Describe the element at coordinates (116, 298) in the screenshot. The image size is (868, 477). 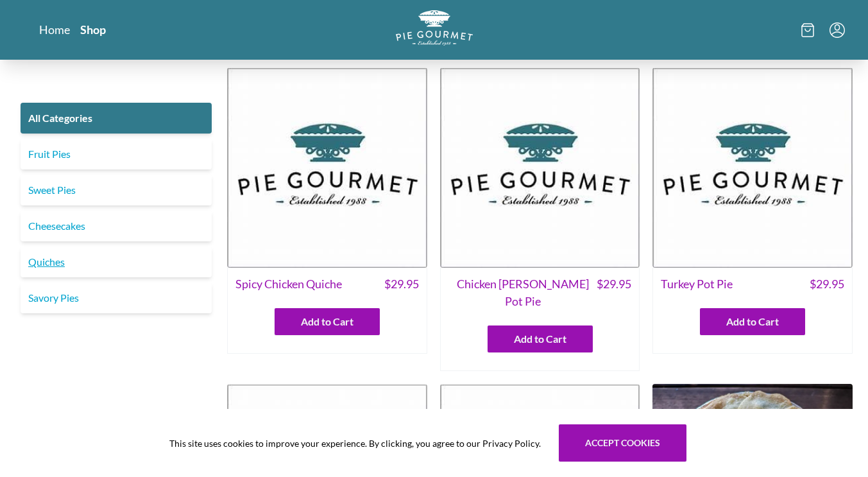
I see `a: Savory Pies` at that location.